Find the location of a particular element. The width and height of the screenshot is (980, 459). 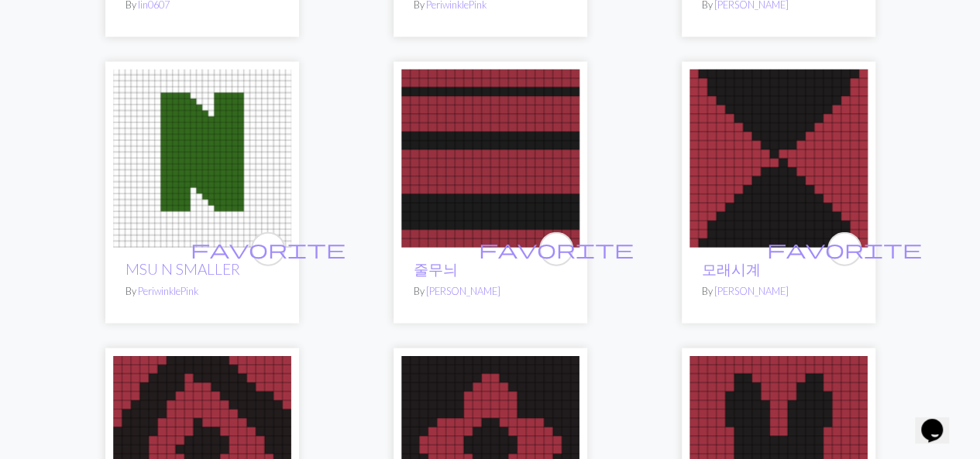

a: 무제172_20251002112153.png is located at coordinates (779, 156).